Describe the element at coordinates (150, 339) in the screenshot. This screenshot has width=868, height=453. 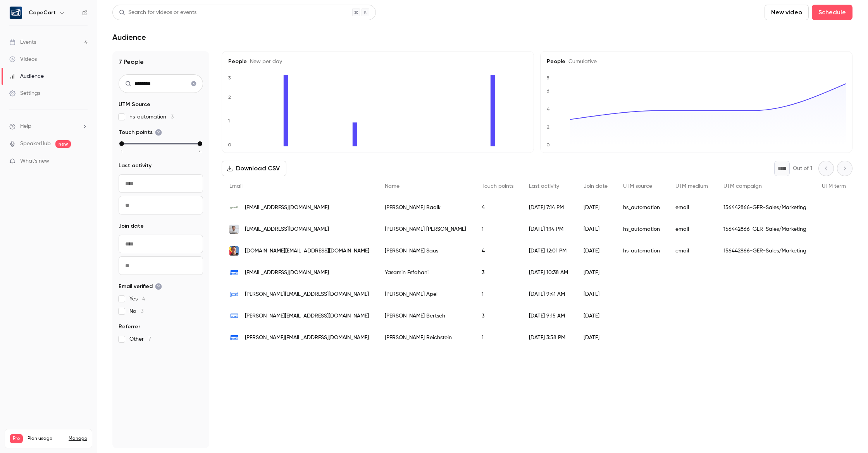
I see `span: 7` at that location.